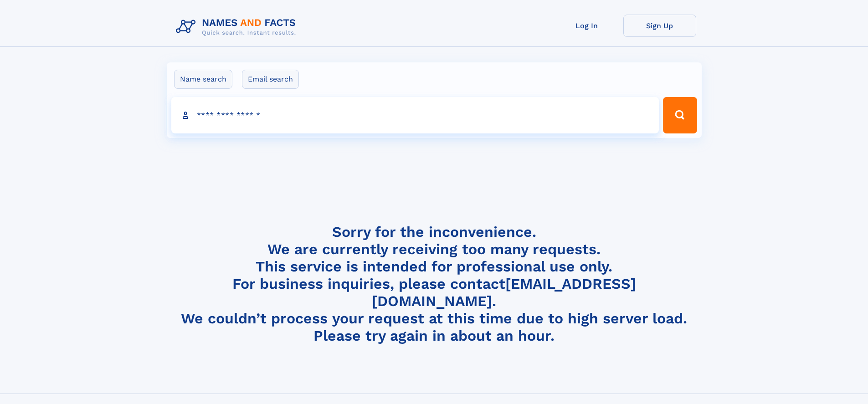 Image resolution: width=868 pixels, height=404 pixels. What do you see at coordinates (680, 115) in the screenshot?
I see `button: Search Button` at bounding box center [680, 115].